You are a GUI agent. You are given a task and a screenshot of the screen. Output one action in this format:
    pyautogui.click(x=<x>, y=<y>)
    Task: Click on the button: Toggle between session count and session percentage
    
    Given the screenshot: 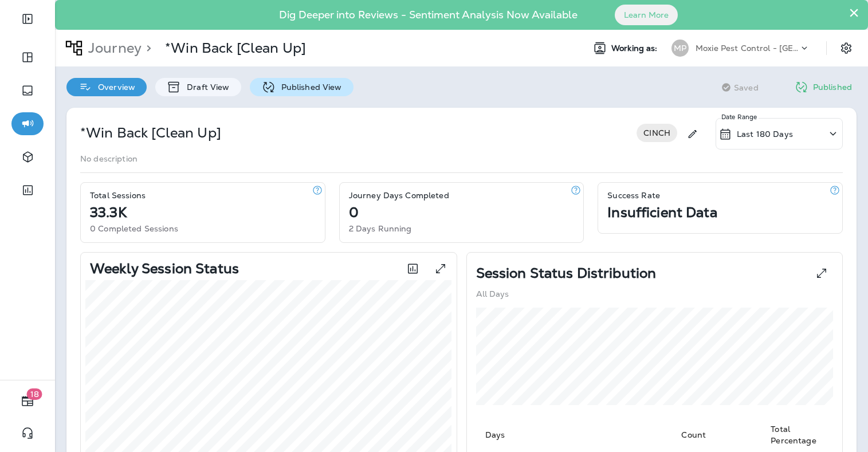 What is the action you would take?
    pyautogui.click(x=413, y=268)
    